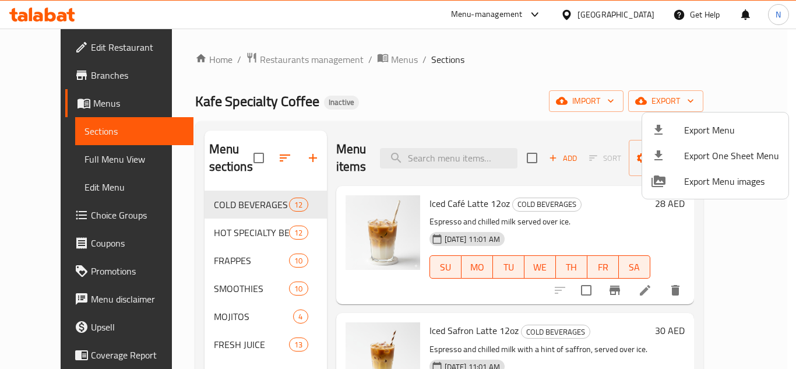 This screenshot has width=796, height=369. I want to click on span: Export Menu, so click(731, 130).